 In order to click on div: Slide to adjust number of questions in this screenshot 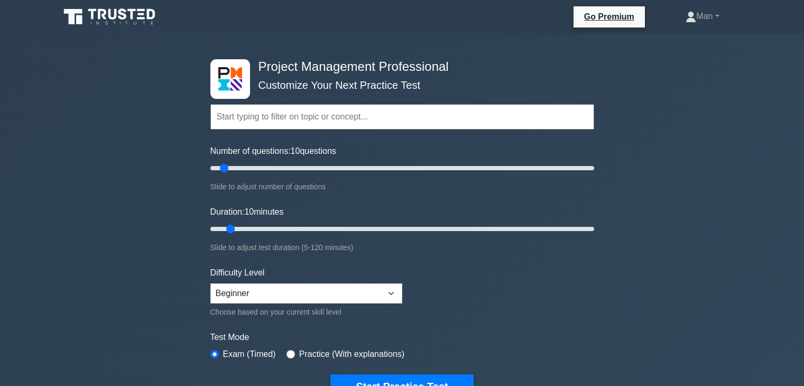, I will do `click(402, 187)`.